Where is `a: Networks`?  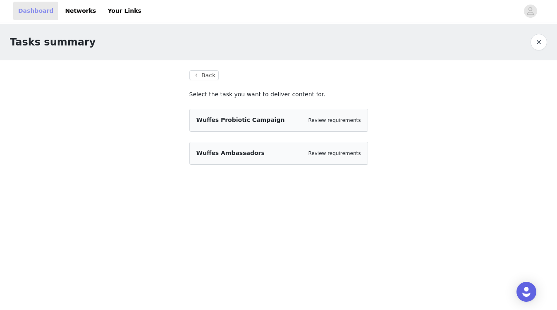 a: Networks is located at coordinates (80, 11).